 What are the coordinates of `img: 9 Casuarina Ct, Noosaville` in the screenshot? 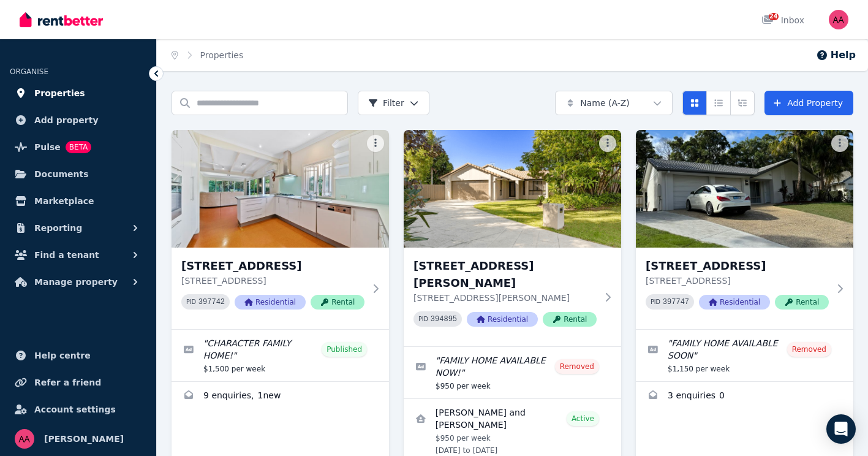 It's located at (744, 189).